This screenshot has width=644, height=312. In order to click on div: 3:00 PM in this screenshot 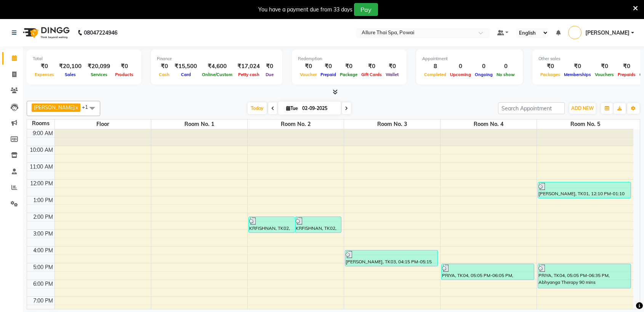, I will do `click(43, 234)`.